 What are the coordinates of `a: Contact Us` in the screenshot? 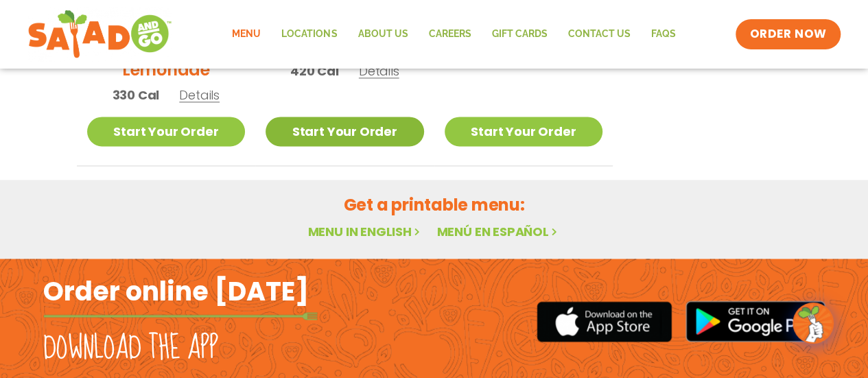 It's located at (599, 34).